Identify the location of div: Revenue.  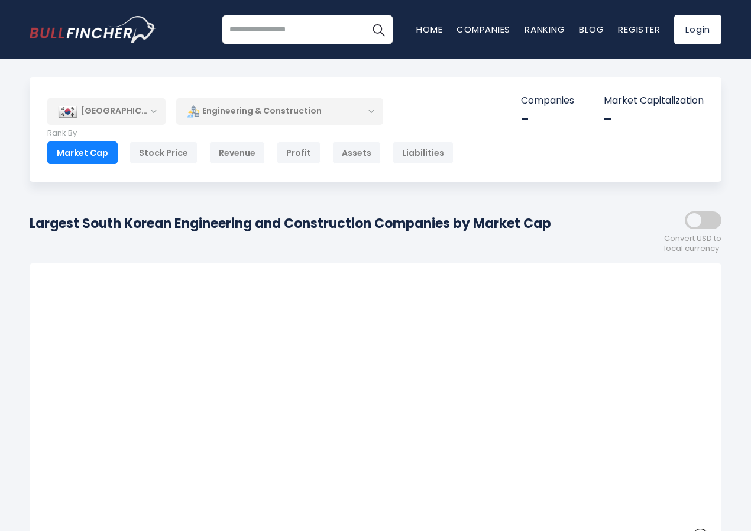
(237, 153).